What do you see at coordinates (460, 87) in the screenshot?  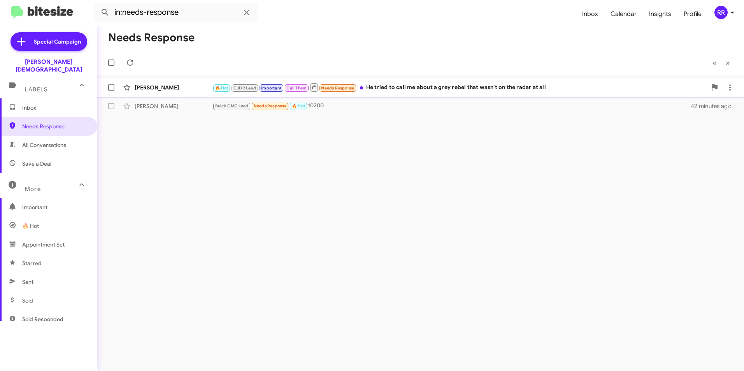 I see `div: He tried to call me about a grey rebel that wasn't on the radar at all` at bounding box center [460, 87].